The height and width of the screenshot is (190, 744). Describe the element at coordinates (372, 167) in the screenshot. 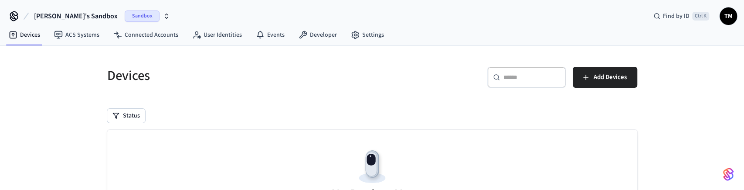

I see `img: Devices Empty State` at that location.